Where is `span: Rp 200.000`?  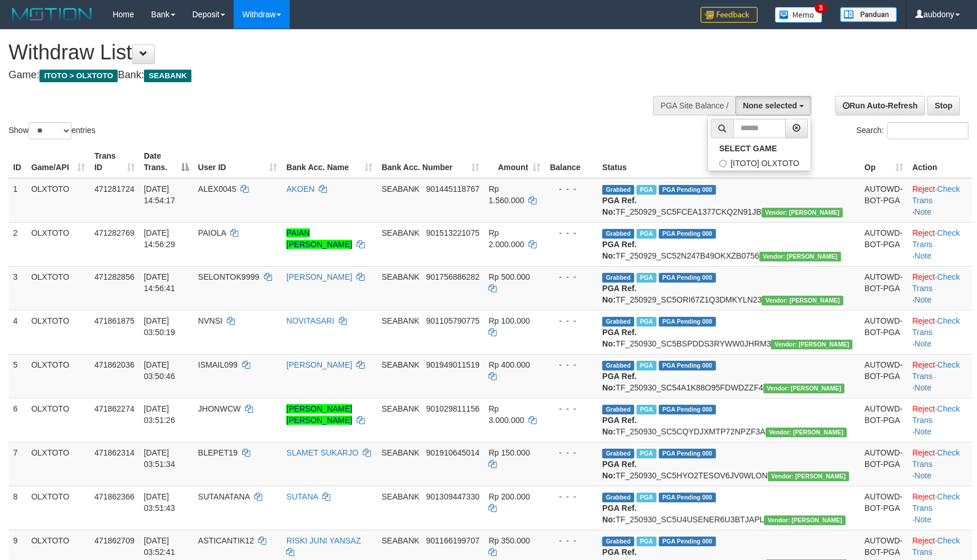 span: Rp 200.000 is located at coordinates (509, 497).